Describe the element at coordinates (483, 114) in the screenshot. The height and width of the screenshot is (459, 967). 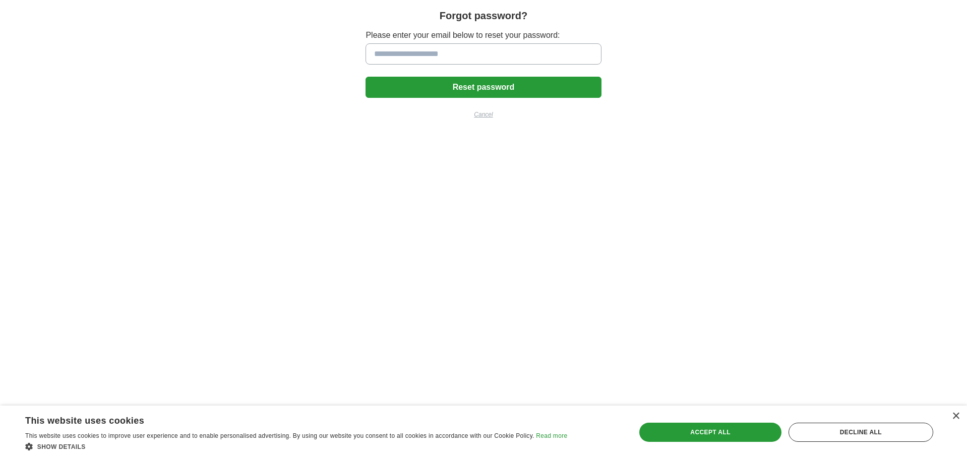
I see `p: Cancel` at that location.